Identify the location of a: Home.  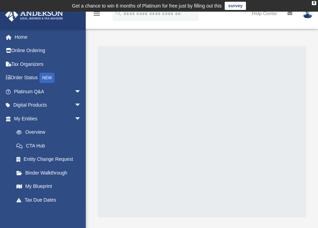
(48, 37).